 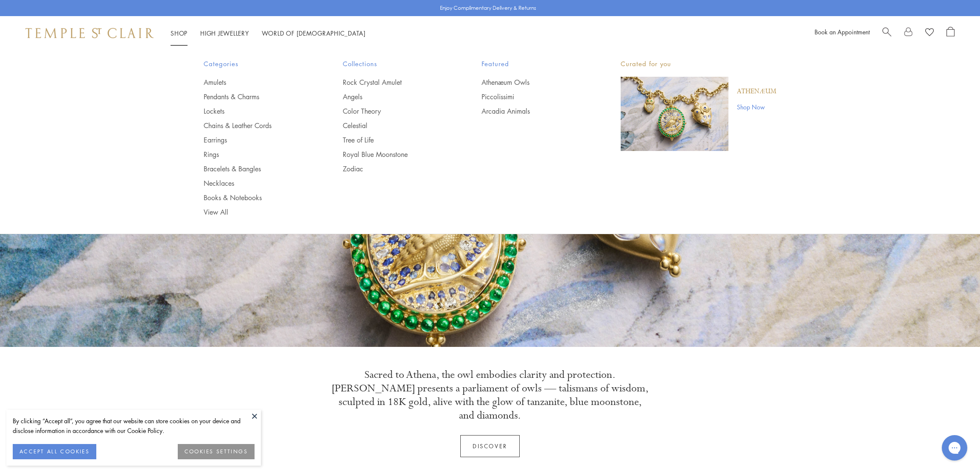 I want to click on a: Lockets, so click(x=256, y=111).